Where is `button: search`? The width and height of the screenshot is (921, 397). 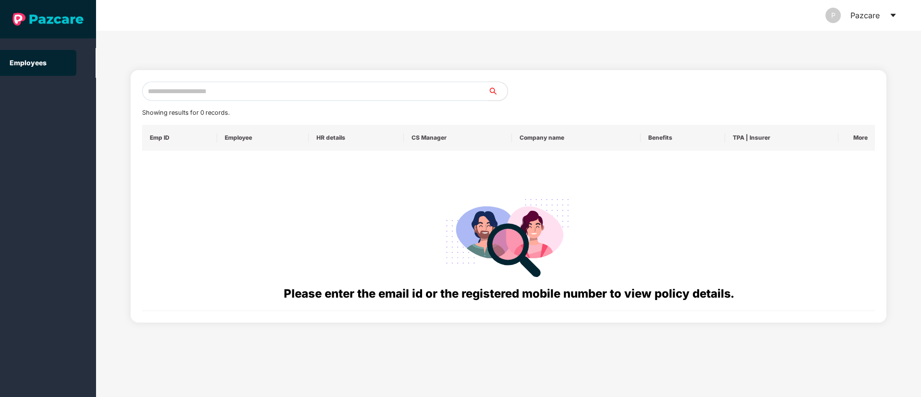
button: search is located at coordinates (498, 91).